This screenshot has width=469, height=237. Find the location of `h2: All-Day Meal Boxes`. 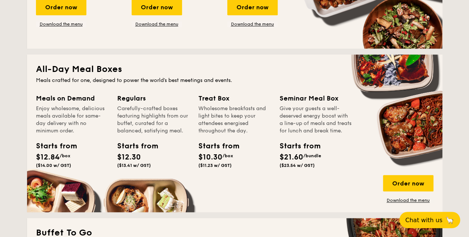

h2: All-Day Meal Boxes is located at coordinates (235, 69).